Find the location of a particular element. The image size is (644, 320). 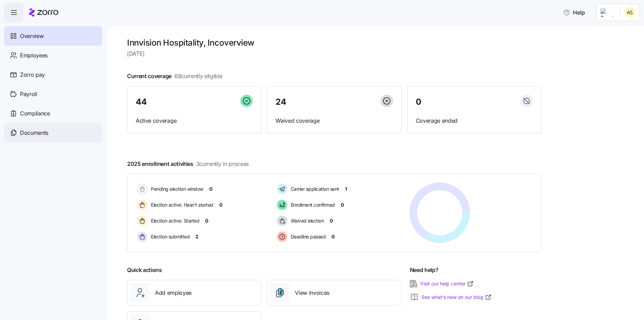

span: Coverage ended is located at coordinates (474, 121).